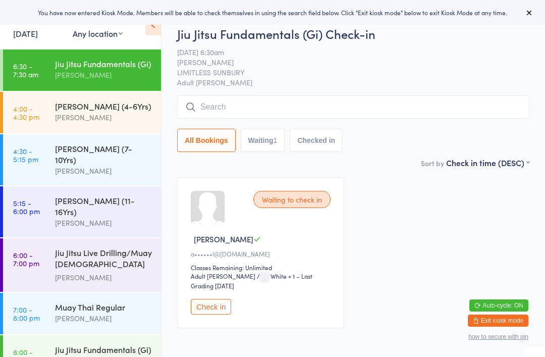 This screenshot has width=545, height=357. What do you see at coordinates (26, 155) in the screenshot?
I see `time: 4:30 - 5:15 pm` at bounding box center [26, 155].